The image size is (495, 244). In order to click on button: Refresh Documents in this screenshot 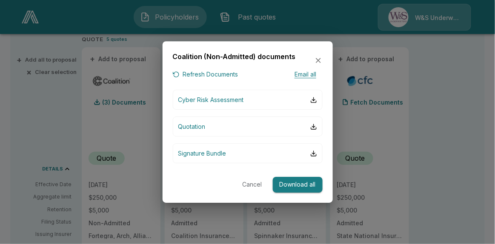, I will do `click(205, 74)`.